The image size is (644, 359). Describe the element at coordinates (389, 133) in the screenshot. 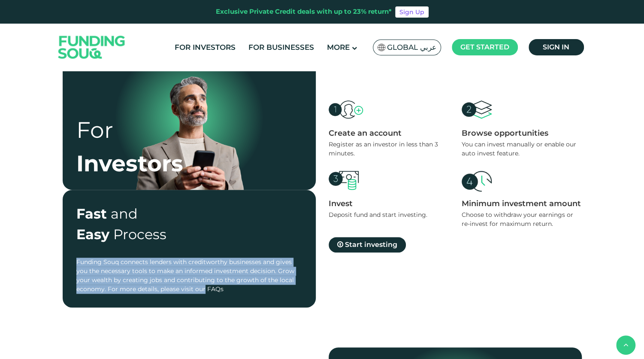

I see `div: Create an account` at that location.